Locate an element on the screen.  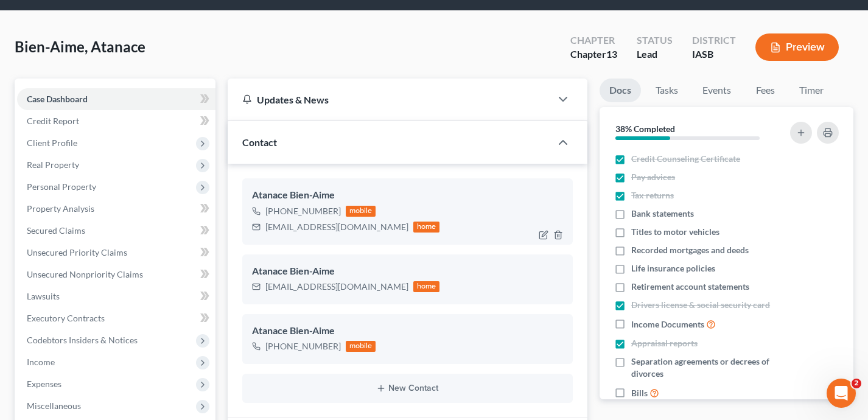
button: Gif picker is located at coordinates (43, 332).